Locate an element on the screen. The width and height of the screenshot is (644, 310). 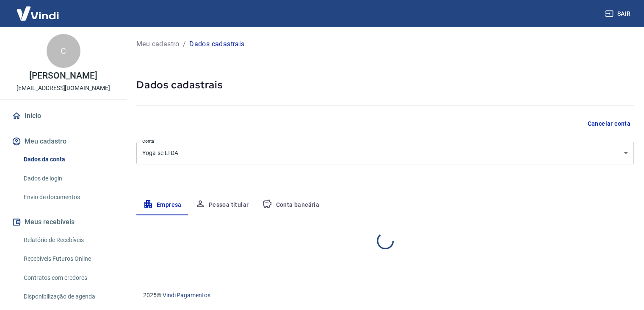
button: Meus recebíveis is located at coordinates (63, 222).